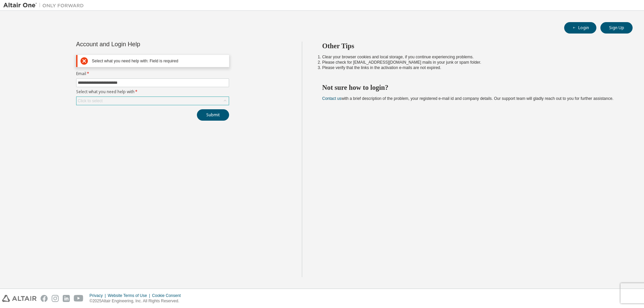 The height and width of the screenshot is (308, 644). What do you see at coordinates (617, 28) in the screenshot?
I see `button: Sign Up` at bounding box center [617, 28].